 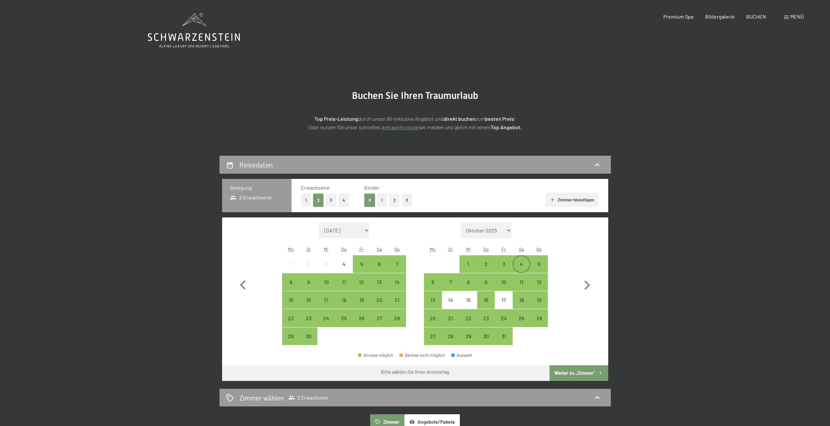 What do you see at coordinates (318, 200) in the screenshot?
I see `button: 2` at bounding box center [318, 200].